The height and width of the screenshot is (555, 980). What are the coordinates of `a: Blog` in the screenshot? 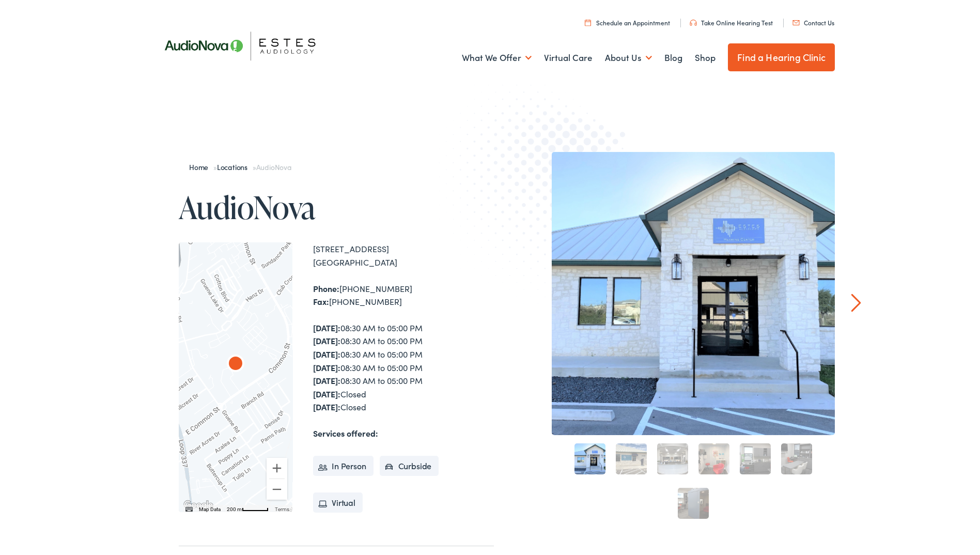 It's located at (673, 56).